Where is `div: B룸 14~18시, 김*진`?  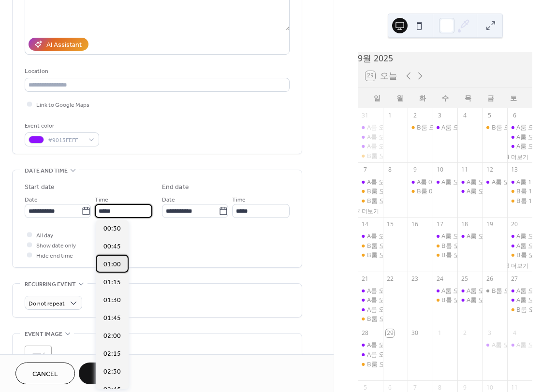
div: B룸 14~18시, 김*진 is located at coordinates (520, 201).